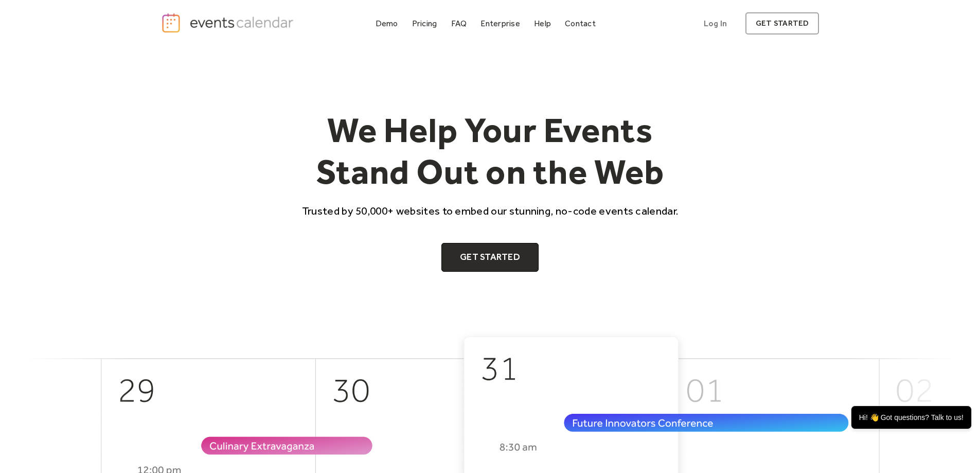  I want to click on a: get started, so click(782, 23).